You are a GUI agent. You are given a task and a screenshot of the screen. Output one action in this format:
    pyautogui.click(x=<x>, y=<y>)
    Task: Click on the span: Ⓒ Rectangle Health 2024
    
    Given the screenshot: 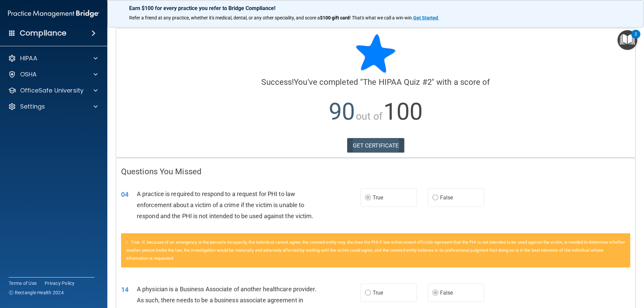 What is the action you would take?
    pyautogui.click(x=36, y=293)
    